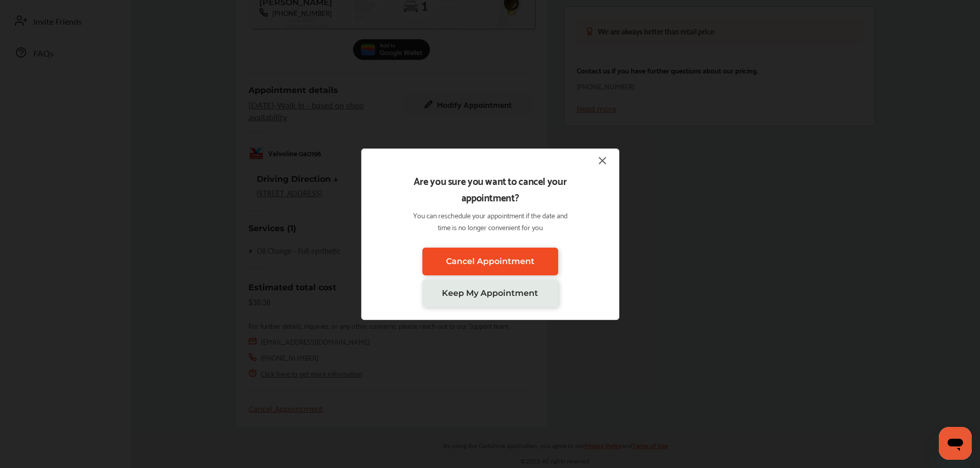 Image resolution: width=980 pixels, height=468 pixels. What do you see at coordinates (489, 221) in the screenshot?
I see `p: You can reschedule your appointment if the date and time is no longer convenient for you` at bounding box center [489, 221].